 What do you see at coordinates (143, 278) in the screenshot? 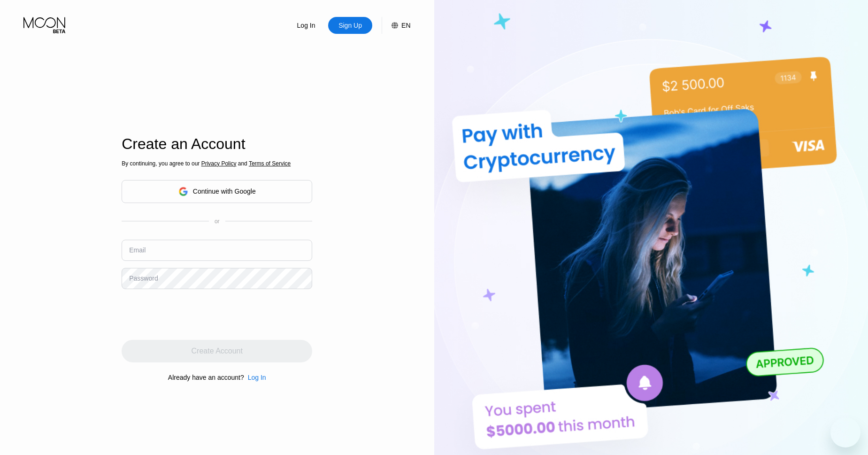
I see `div: Password` at bounding box center [143, 278].